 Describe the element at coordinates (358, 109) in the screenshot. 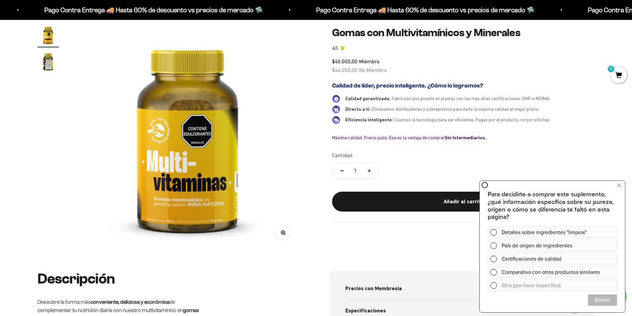

I see `span: Directo a ti:` at that location.